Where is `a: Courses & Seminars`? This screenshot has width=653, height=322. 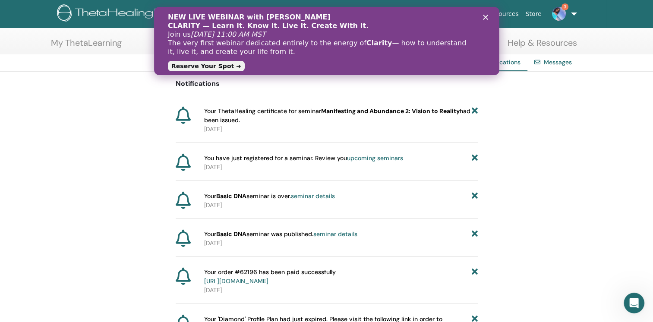
a: Courses & Seminars is located at coordinates (353, 14).